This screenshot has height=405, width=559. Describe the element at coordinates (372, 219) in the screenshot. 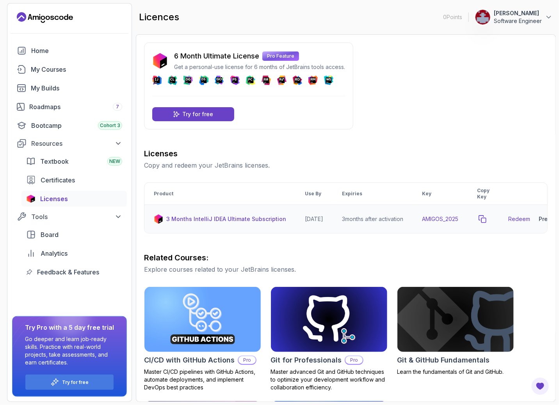

I see `td: 3 months after activation` at that location.